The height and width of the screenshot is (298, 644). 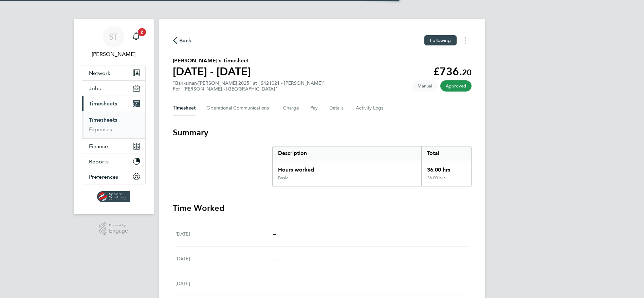 I want to click on button: Back, so click(x=182, y=40).